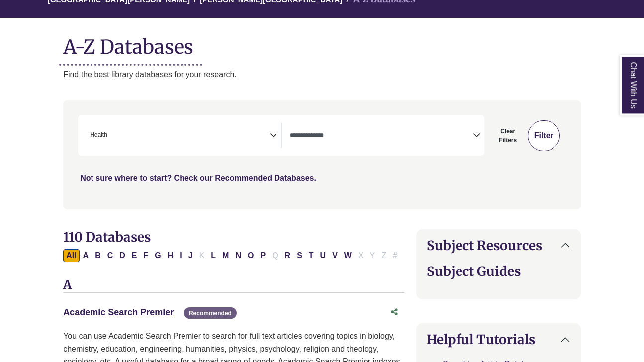 The image size is (644, 362). Describe the element at coordinates (210, 313) in the screenshot. I see `span: Recommended` at that location.